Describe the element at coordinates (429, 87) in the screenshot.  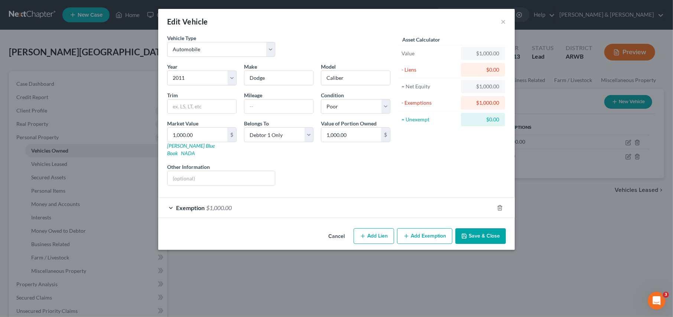
I see `div: = Net Equity` at that location.